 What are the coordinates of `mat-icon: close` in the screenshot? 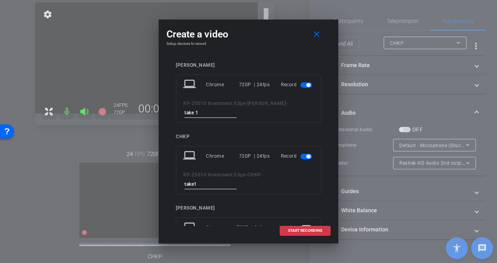 It's located at (317, 34).